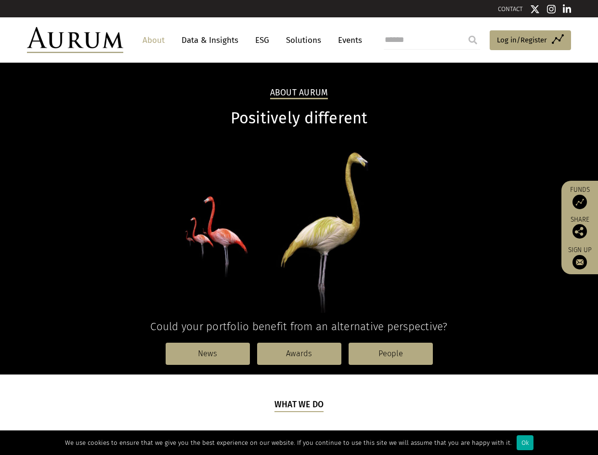  What do you see at coordinates (154, 40) in the screenshot?
I see `a: About` at bounding box center [154, 40].